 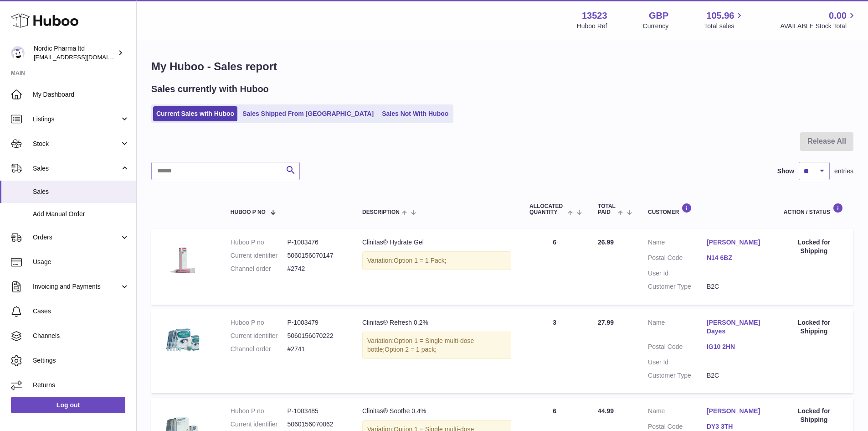 What do you see at coordinates (76, 286) in the screenshot?
I see `span: Invoicing and Payments` at bounding box center [76, 286].